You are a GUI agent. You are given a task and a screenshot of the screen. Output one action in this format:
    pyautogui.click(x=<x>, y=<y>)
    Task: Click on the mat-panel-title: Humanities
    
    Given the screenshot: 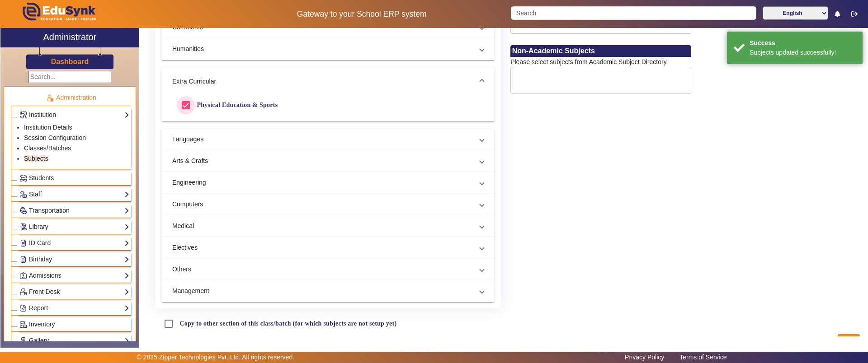 What is the action you would take?
    pyautogui.click(x=322, y=49)
    